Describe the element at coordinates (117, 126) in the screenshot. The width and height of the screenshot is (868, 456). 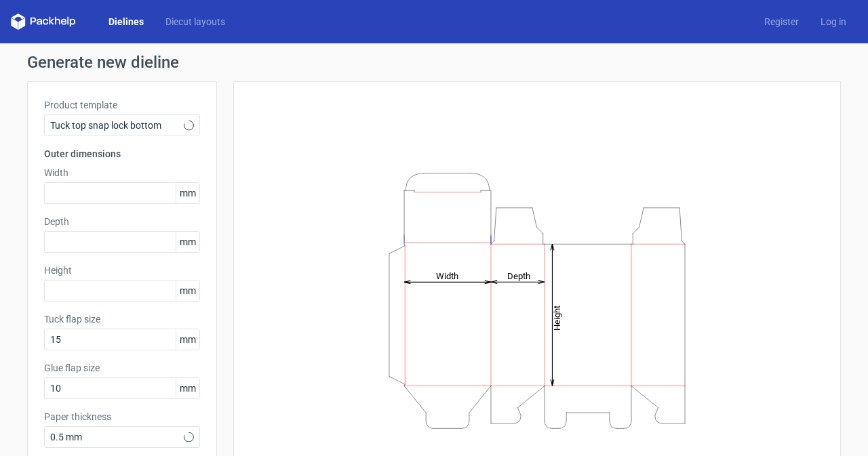
I see `span: Tuck top snap lock bottom` at that location.